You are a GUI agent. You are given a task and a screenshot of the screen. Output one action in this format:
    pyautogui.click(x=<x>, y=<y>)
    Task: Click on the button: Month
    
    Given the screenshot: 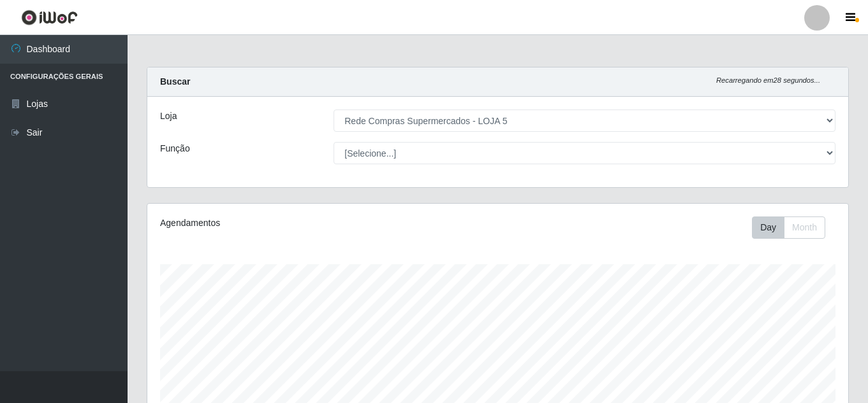 What is the action you would take?
    pyautogui.click(x=804, y=227)
    